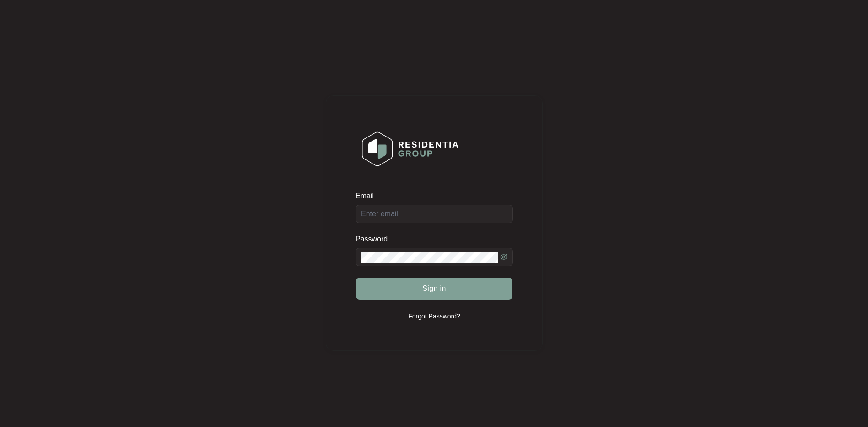  Describe the element at coordinates (368, 196) in the screenshot. I see `label: Email` at that location.